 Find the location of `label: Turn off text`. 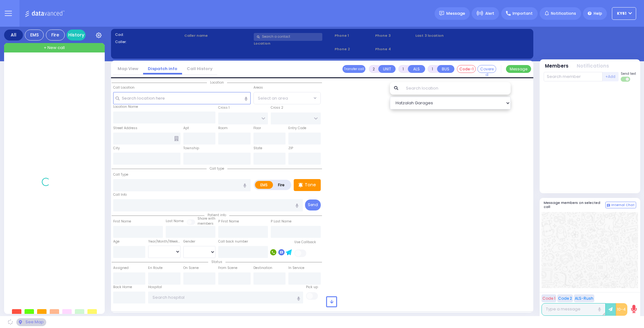

label: Turn off text is located at coordinates (626, 79).